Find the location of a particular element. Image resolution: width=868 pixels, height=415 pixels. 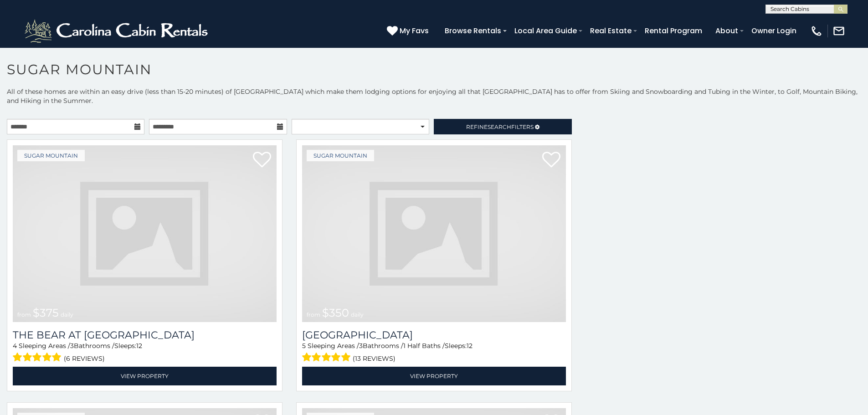

a: About is located at coordinates (727, 31).